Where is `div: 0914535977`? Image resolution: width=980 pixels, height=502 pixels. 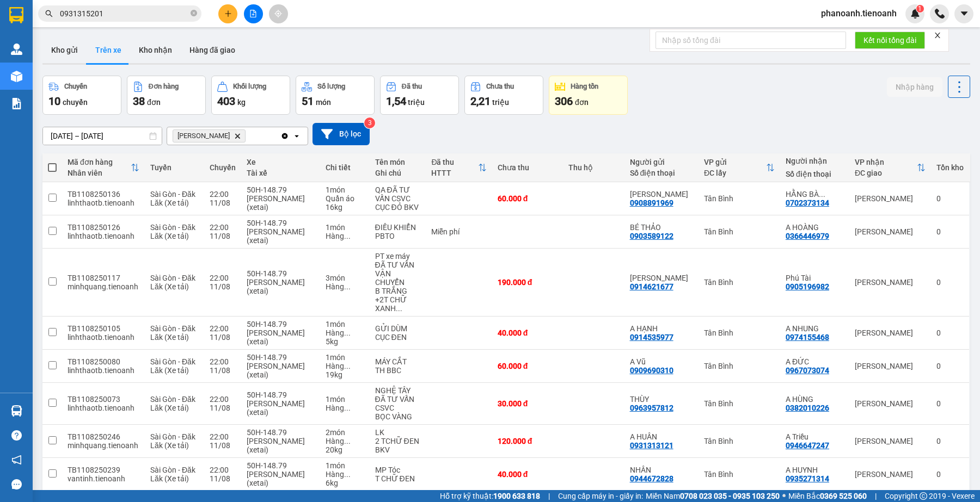 div: 0914535977 is located at coordinates (652, 338).